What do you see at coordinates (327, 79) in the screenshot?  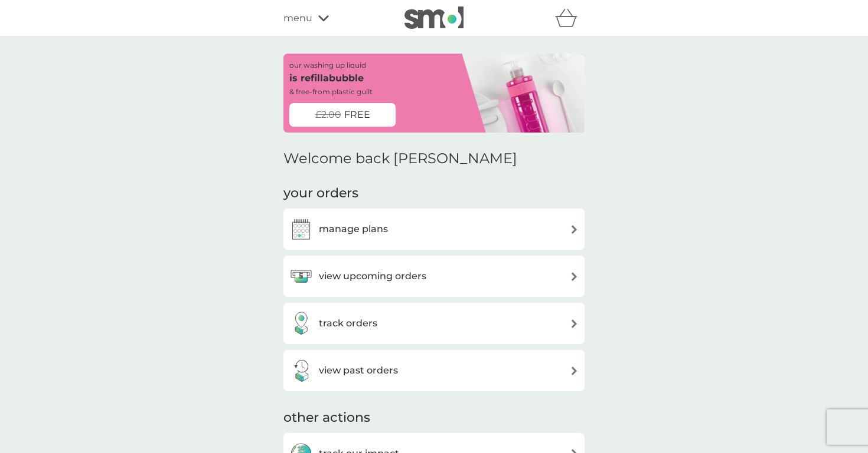 I see `p: is refillabubble` at bounding box center [327, 79].